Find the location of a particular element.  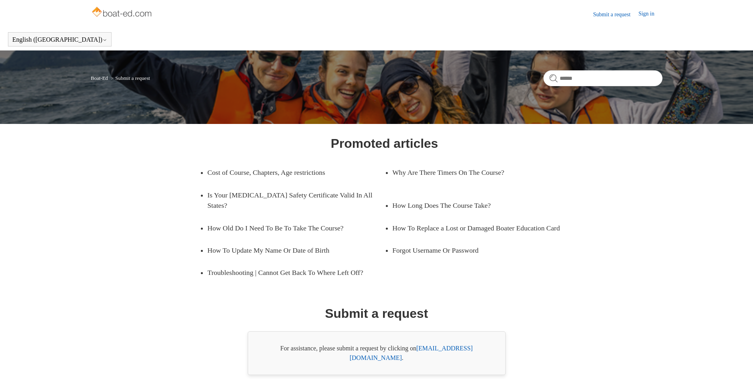

h1: Promoted articles is located at coordinates (384, 143).